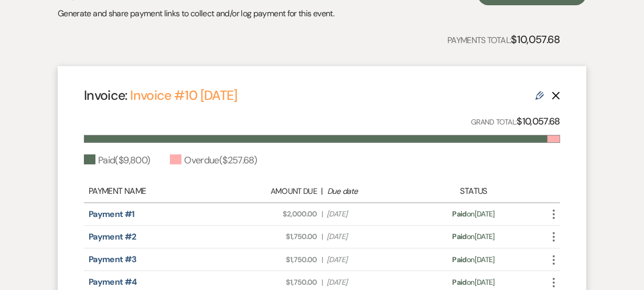  What do you see at coordinates (213, 160) in the screenshot?
I see `div: Overdue ( $257.68 )` at bounding box center [213, 160].